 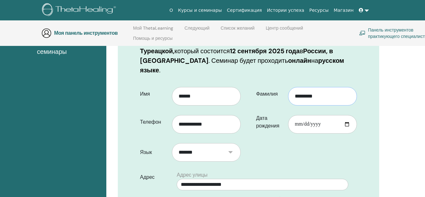 What do you see at coordinates (146, 152) in the screenshot?
I see `font: Язык` at bounding box center [146, 152].